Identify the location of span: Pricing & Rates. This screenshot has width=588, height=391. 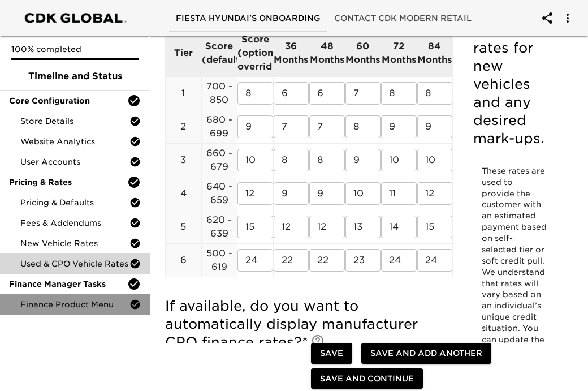
(68, 182).